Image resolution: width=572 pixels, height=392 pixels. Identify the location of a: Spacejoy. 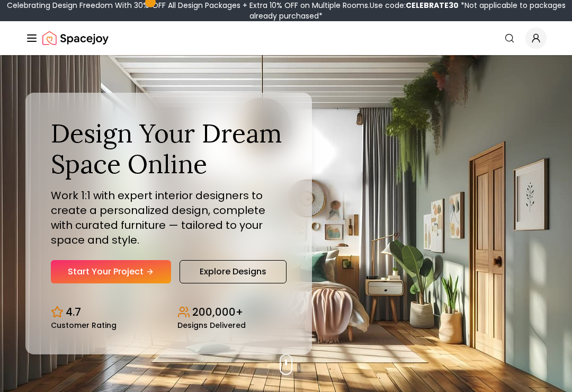
(76, 38).